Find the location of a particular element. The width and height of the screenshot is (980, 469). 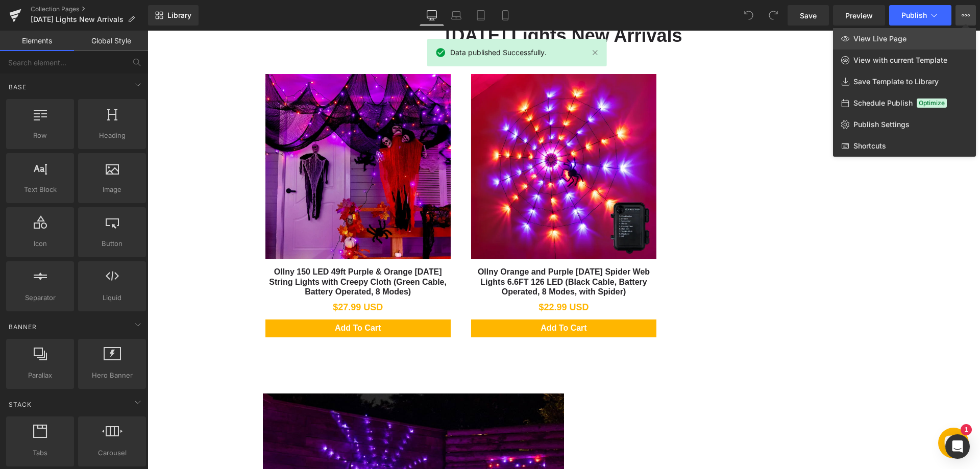

span: Base is located at coordinates (17, 87).